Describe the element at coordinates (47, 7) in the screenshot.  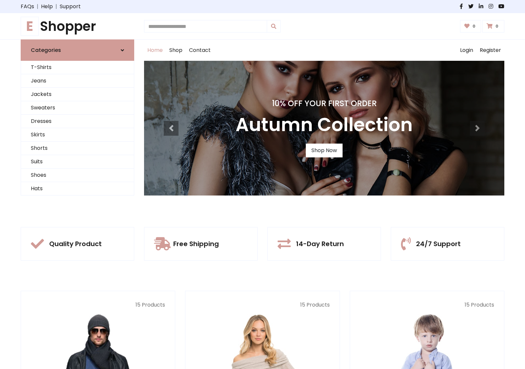
I see `a: Help` at that location.